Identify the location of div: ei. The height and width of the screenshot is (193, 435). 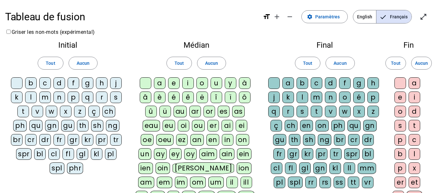
(242, 126).